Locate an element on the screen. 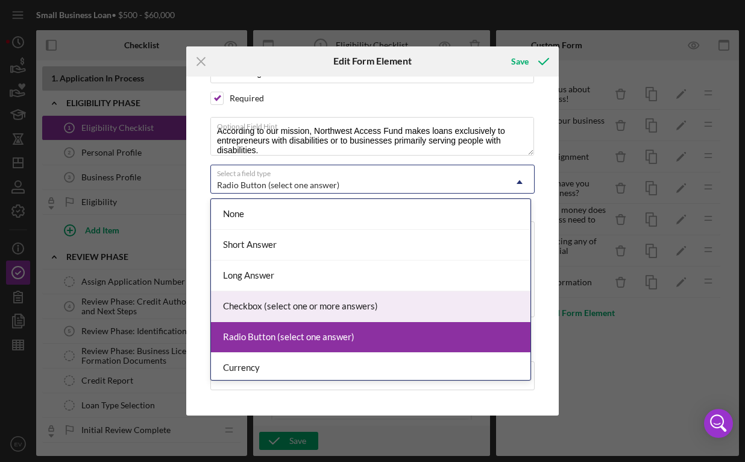 Image resolution: width=745 pixels, height=462 pixels. div: Currency is located at coordinates (371, 368).